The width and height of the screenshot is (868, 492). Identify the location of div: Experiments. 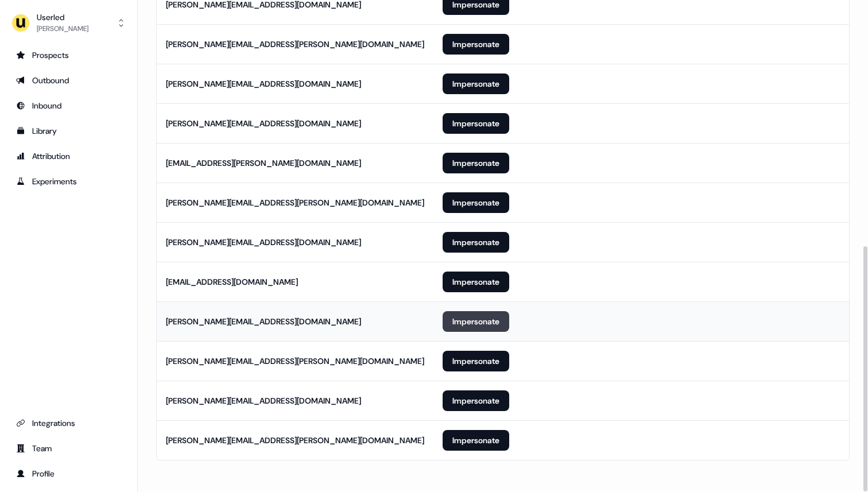
(68, 182).